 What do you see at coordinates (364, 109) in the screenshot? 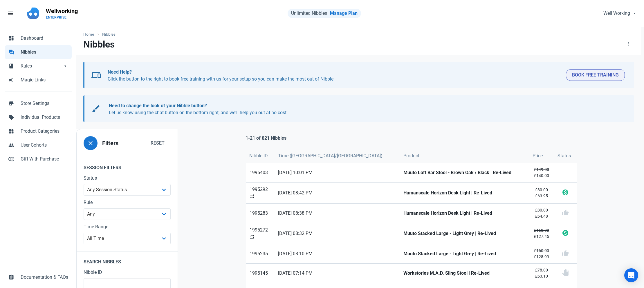
I see `p: Let us know using the chat button on the bottom right, and we'll help you out at no cost.` at bounding box center [364, 109].